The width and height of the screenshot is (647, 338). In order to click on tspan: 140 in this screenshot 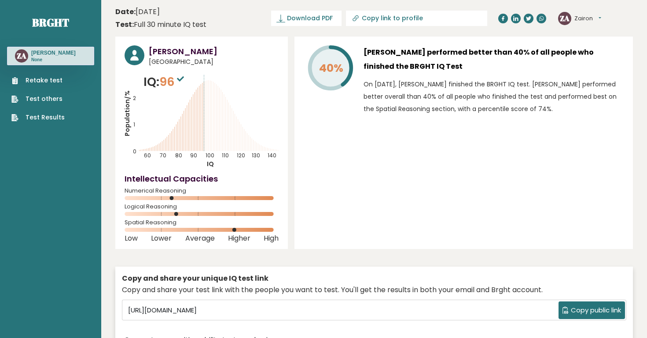, I will do `click(272, 155)`.